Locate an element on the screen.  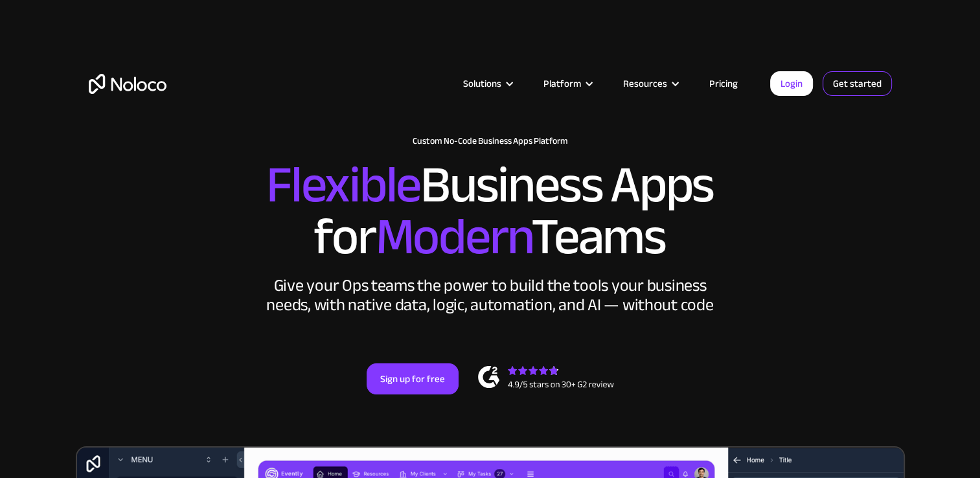
span: Flexible is located at coordinates (343, 184).